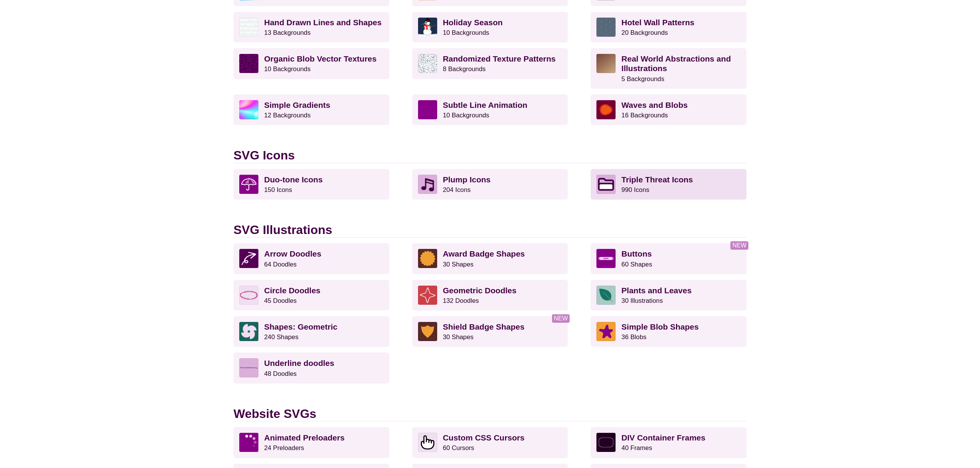 Image resolution: width=980 pixels, height=468 pixels. Describe the element at coordinates (248, 28) in the screenshot. I see `img: white subtle wave background` at that location.